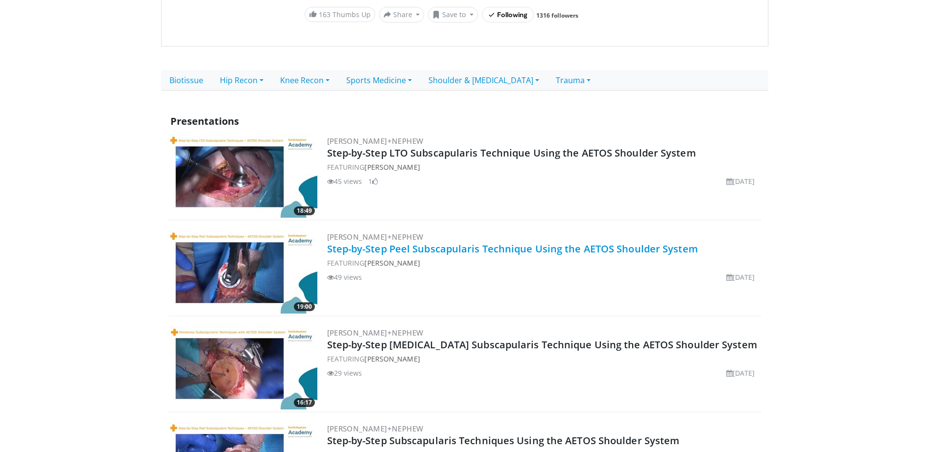  Describe the element at coordinates (304, 403) in the screenshot. I see `span: 16:17` at that location.